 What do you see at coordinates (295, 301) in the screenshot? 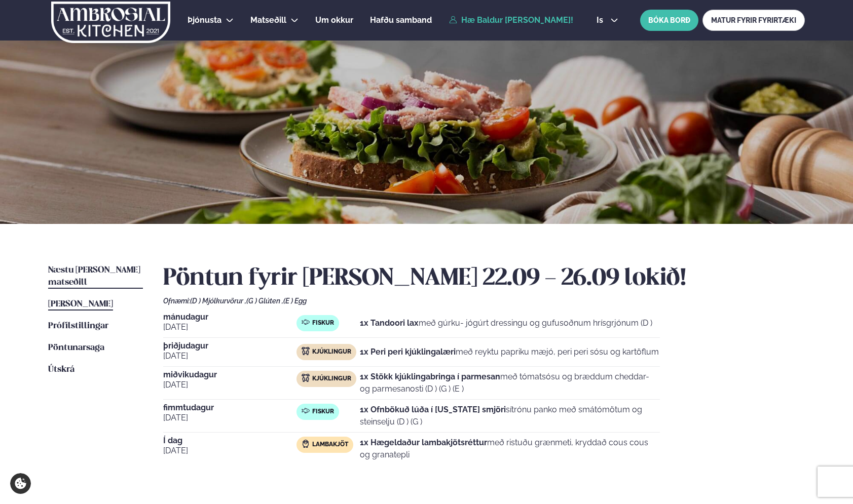
I see `span: (E ) Egg` at bounding box center [295, 301].